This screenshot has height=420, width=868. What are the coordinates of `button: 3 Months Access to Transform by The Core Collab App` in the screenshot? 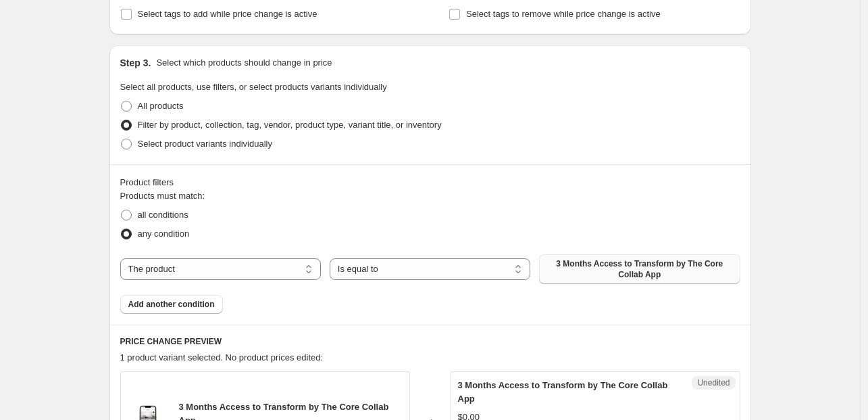 It's located at (639, 269).